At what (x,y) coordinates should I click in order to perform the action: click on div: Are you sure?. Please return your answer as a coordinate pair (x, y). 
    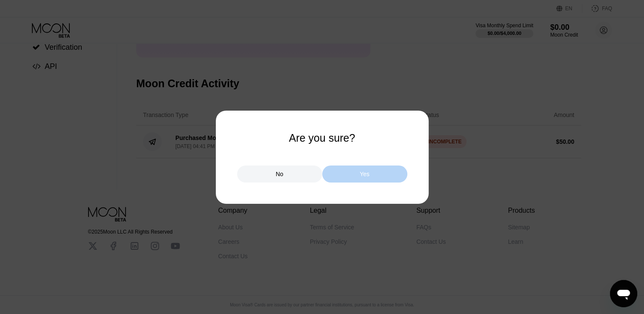
    Looking at the image, I should click on (322, 138).